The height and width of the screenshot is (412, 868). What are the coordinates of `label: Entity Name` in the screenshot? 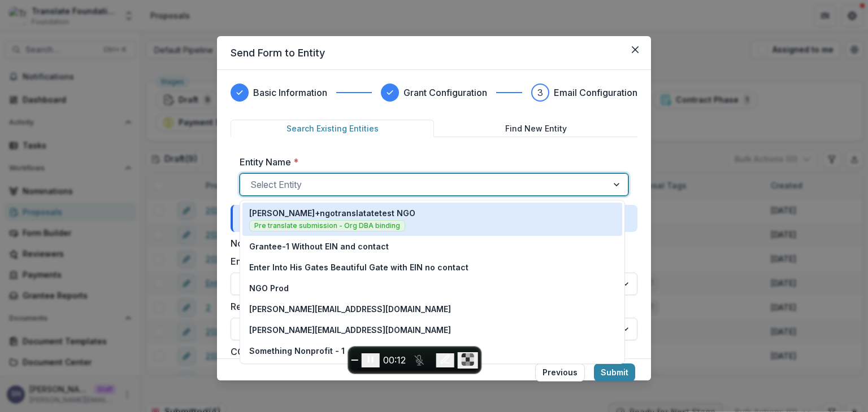 It's located at (431, 162).